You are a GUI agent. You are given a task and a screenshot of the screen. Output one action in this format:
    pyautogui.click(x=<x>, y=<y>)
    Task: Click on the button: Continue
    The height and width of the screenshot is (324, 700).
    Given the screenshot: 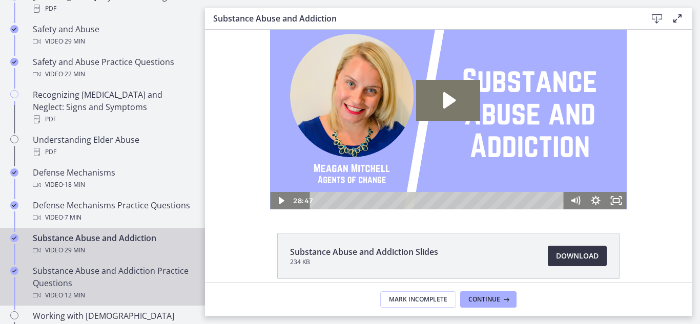 What is the action you would take?
    pyautogui.click(x=488, y=300)
    